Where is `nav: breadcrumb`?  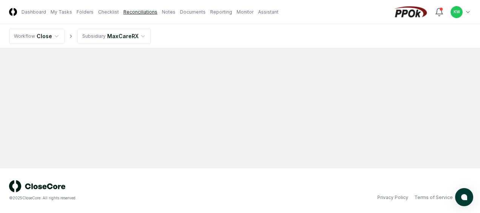 nav: breadcrumb is located at coordinates (80, 36).